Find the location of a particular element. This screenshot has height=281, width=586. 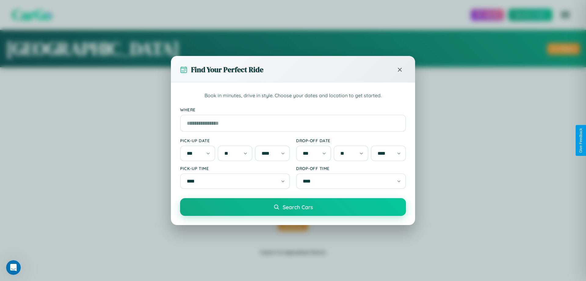

label: Where is located at coordinates (293, 109).